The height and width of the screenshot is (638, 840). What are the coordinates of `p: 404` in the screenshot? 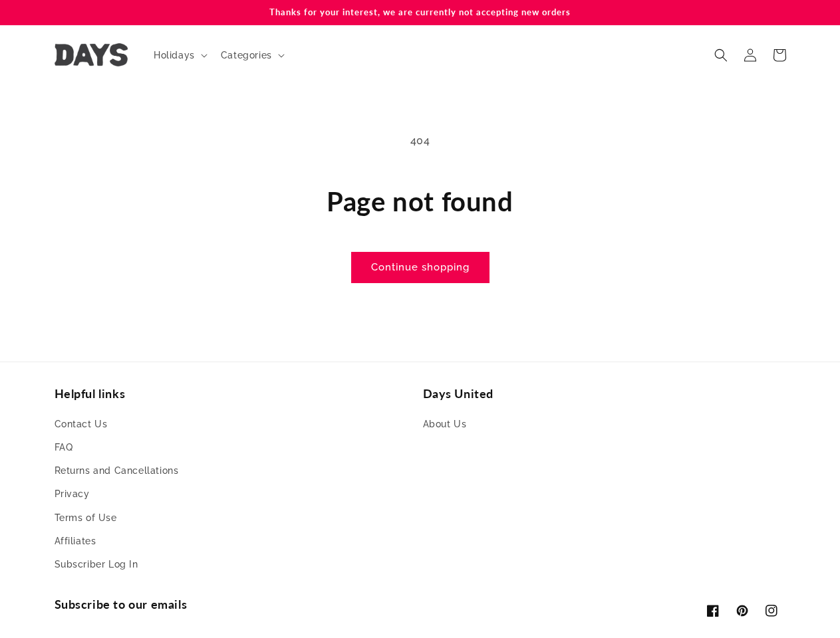 It's located at (420, 141).